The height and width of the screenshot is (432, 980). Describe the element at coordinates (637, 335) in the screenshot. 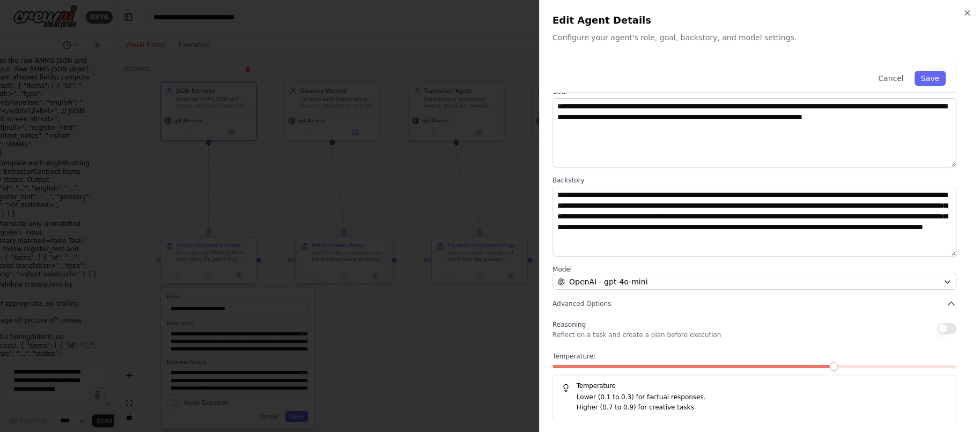

I see `p: Reflect on a task and create a plan before execution` at that location.